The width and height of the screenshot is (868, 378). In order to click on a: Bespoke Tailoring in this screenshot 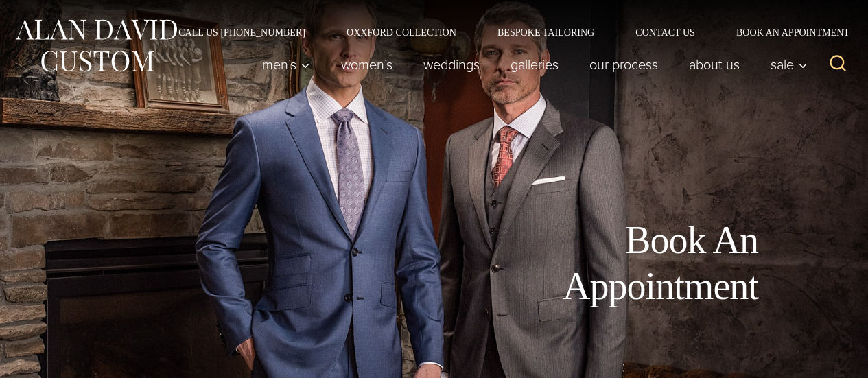, I will do `click(545, 32)`.